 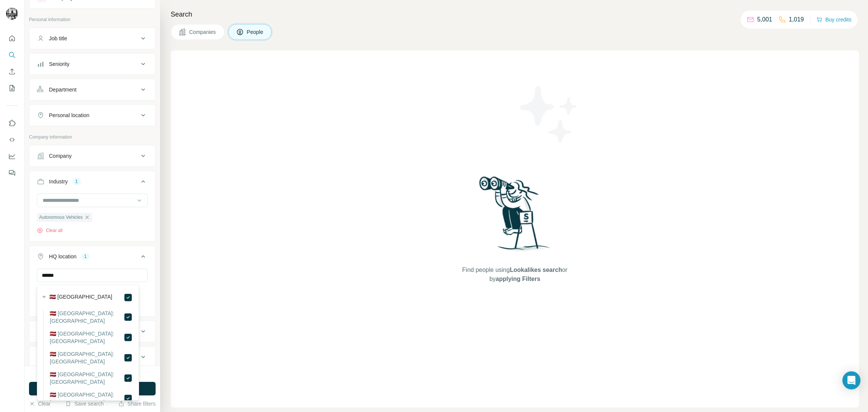 I want to click on div: Company, so click(x=60, y=156).